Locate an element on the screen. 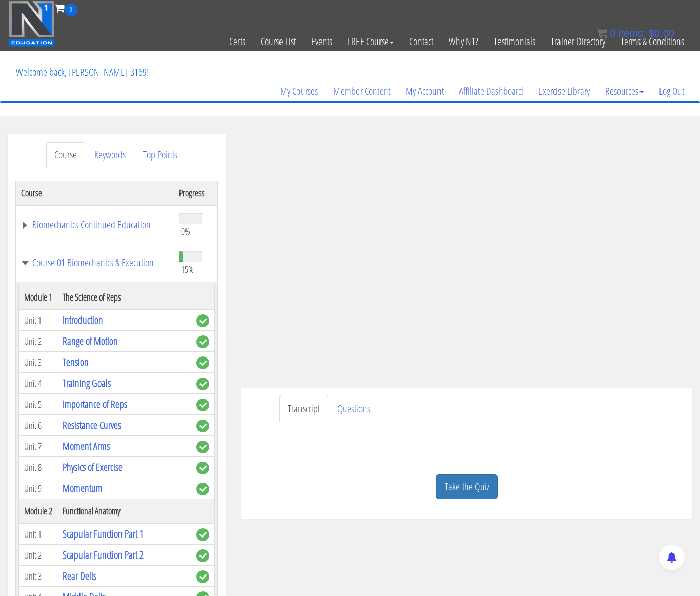 The height and width of the screenshot is (596, 700). a: Introduction is located at coordinates (83, 320).